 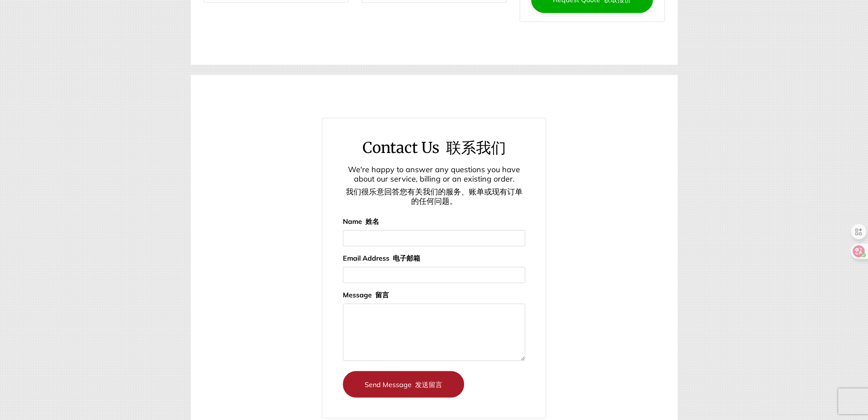 What do you see at coordinates (366, 295) in the screenshot?
I see `label: Message` at bounding box center [366, 295].